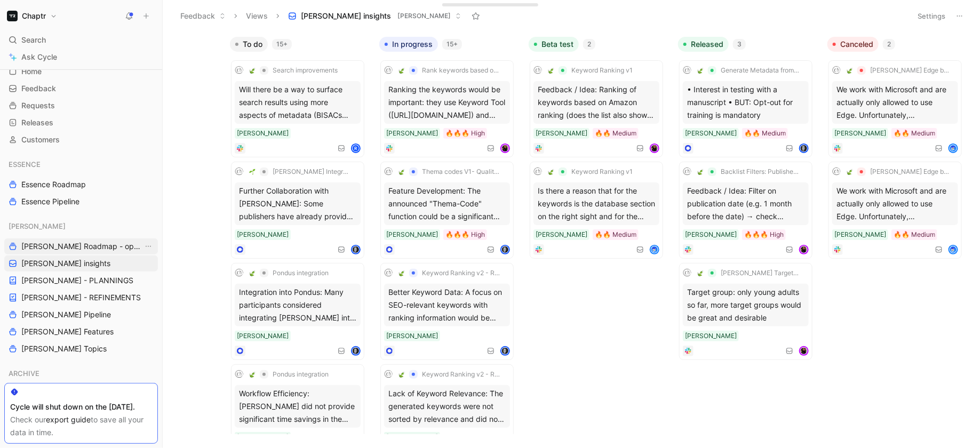  I want to click on button: ChaptrChaptr, so click(32, 16).